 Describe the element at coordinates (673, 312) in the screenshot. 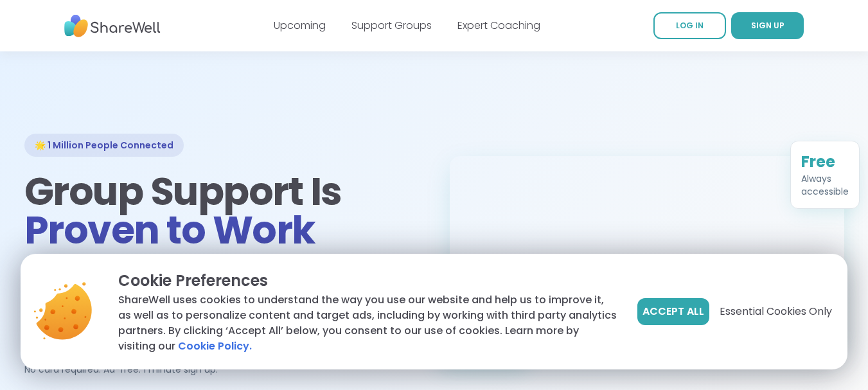

I see `span: Accept All` at that location.